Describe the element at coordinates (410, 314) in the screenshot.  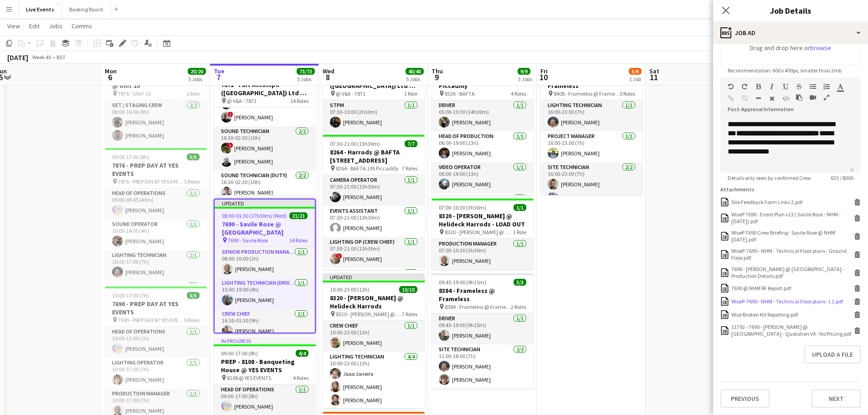
I see `span: 7 Roles` at that location.